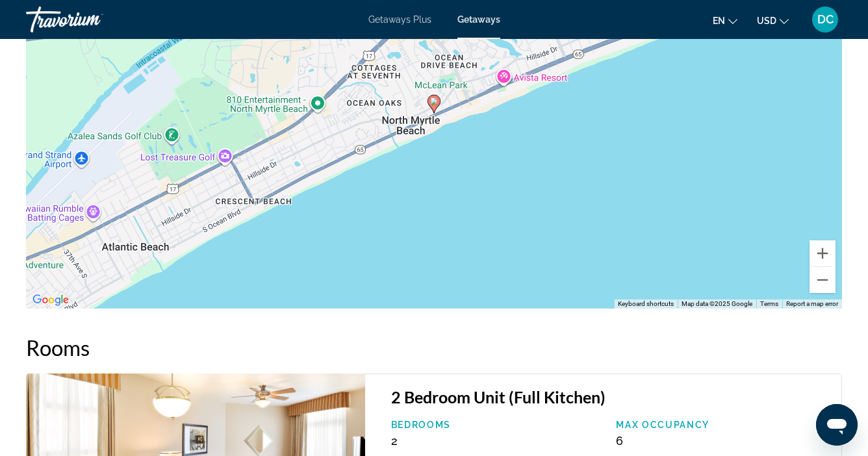 This screenshot has height=456, width=868. What do you see at coordinates (51, 300) in the screenshot?
I see `a: Open this area in Google Maps (opens a new window)` at bounding box center [51, 300].